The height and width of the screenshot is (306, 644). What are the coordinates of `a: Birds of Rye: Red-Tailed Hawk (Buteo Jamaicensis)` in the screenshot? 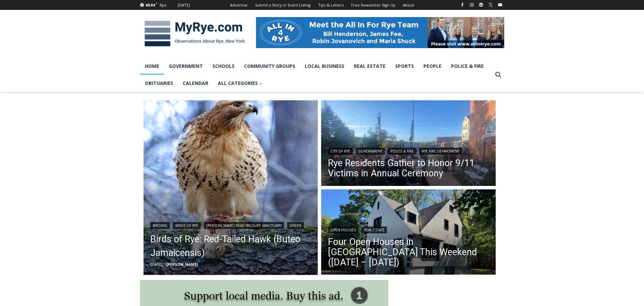 It's located at (231, 246).